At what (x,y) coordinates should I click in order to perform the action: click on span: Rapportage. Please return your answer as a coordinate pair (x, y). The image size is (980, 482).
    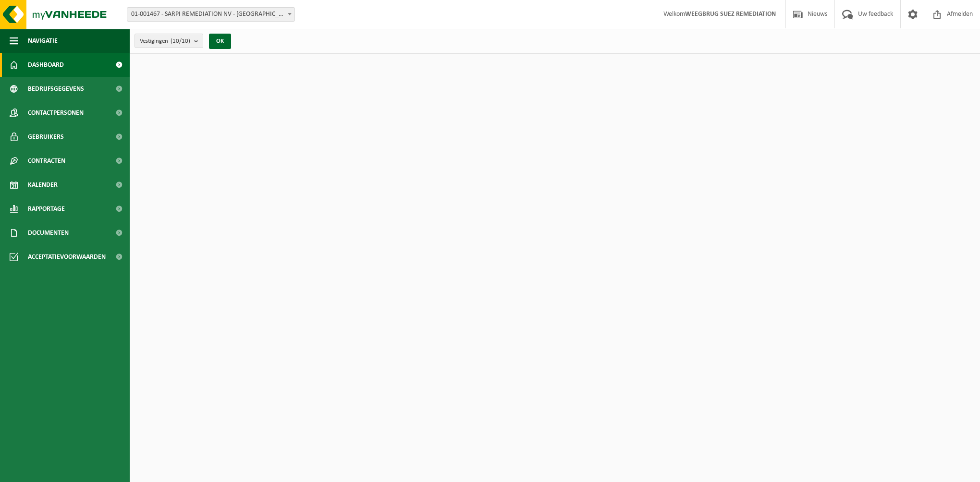
    Looking at the image, I should click on (46, 209).